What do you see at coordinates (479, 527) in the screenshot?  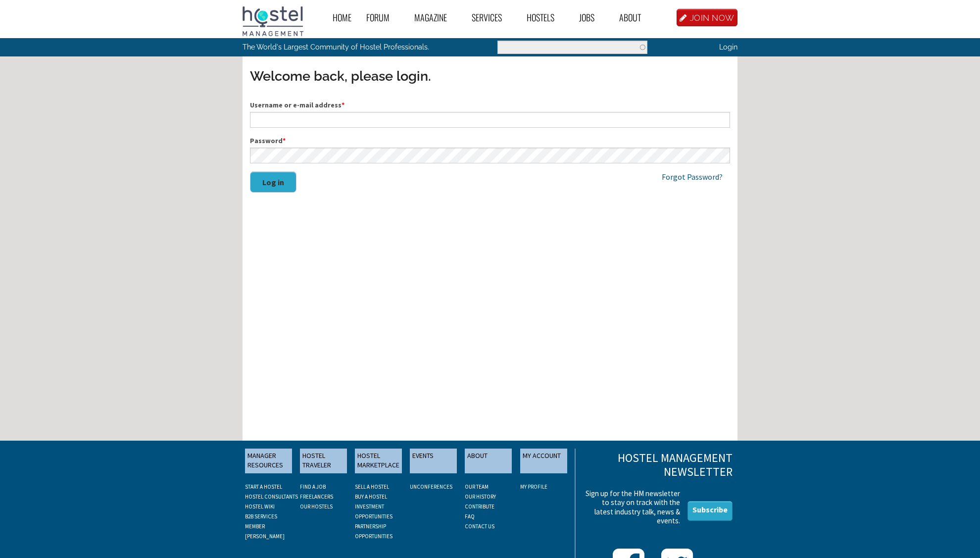 I see `a: CONTACT US` at bounding box center [479, 527].